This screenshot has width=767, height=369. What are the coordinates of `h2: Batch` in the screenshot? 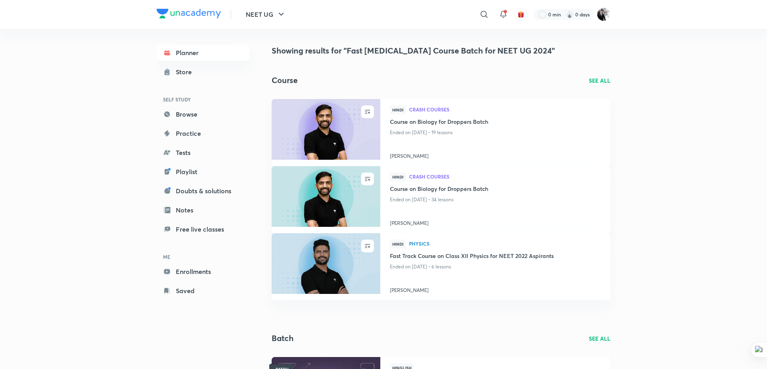 It's located at (282, 338).